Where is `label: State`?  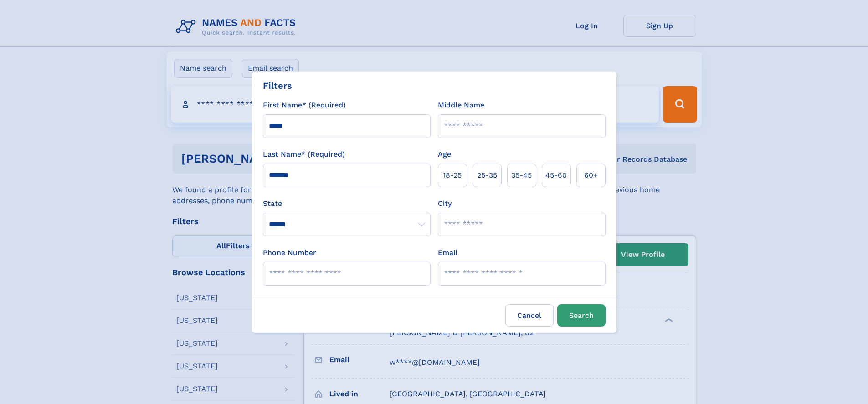
label: State is located at coordinates (347, 204).